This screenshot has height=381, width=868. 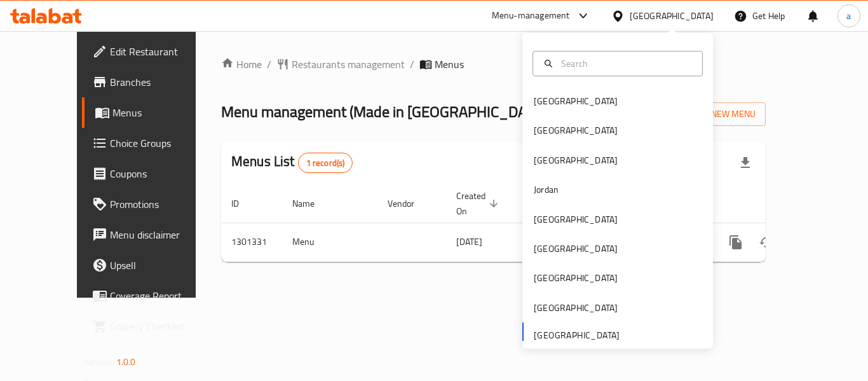 What do you see at coordinates (161, 327) in the screenshot?
I see `span: Grocery Checklist` at bounding box center [161, 327].